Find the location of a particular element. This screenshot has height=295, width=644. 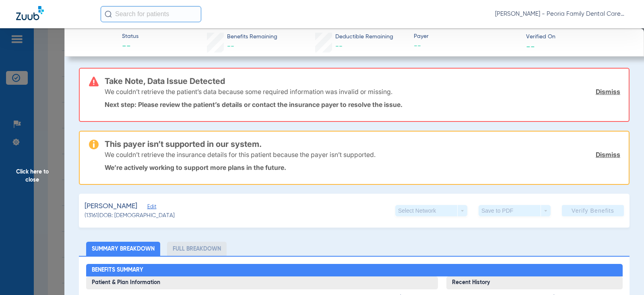

span: Edit is located at coordinates (151, 207).